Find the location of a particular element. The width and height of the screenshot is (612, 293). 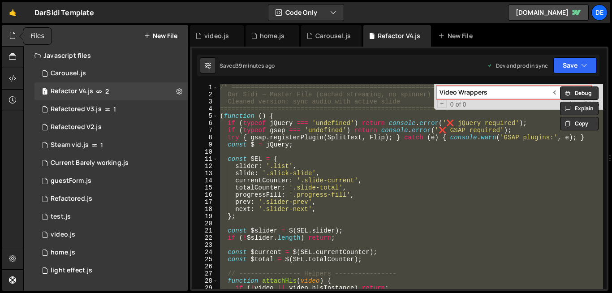

div: 11 is located at coordinates (205, 159).